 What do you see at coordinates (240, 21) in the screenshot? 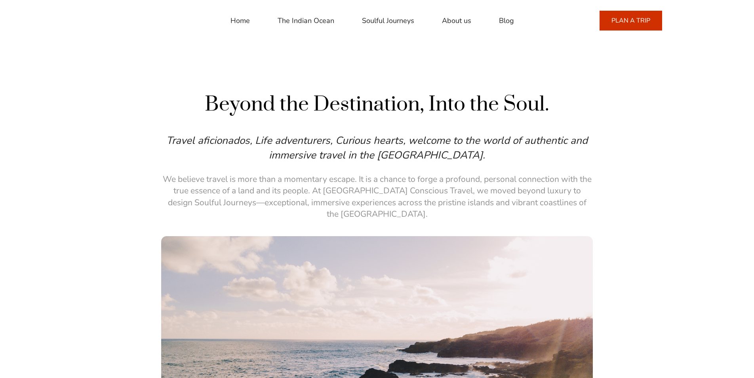
I see `a: Home` at bounding box center [240, 21].